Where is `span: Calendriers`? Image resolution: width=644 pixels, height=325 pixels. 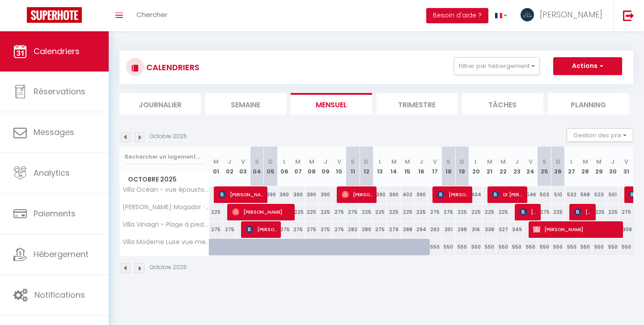 span: Calendriers is located at coordinates (56, 51).